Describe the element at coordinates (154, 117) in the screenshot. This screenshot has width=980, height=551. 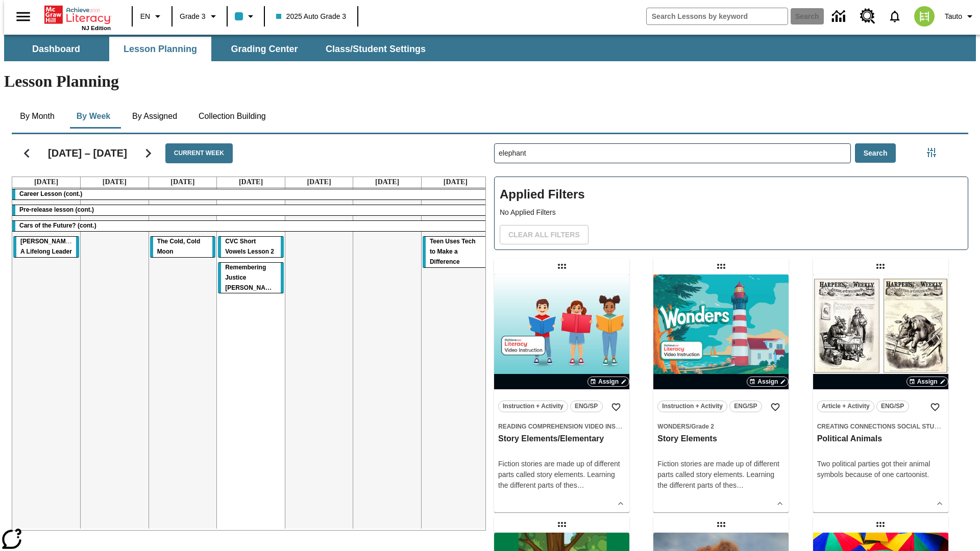
I see `button: By Assigned` at that location.